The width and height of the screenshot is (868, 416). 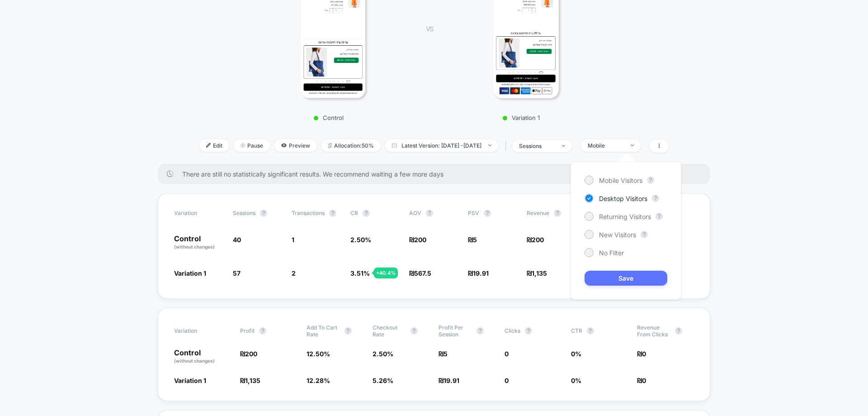 I want to click on p: Variation 1, so click(x=522, y=118).